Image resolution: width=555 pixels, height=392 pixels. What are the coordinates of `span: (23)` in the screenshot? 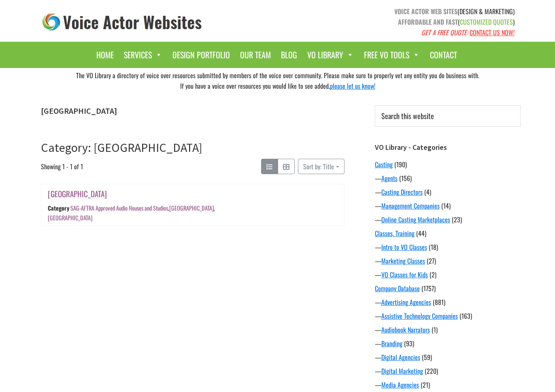 It's located at (457, 219).